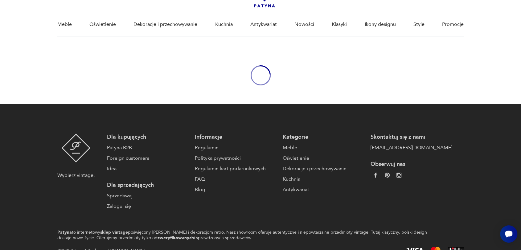  What do you see at coordinates (412, 137) in the screenshot?
I see `p: Skontaktuj się z nami` at bounding box center [412, 137].